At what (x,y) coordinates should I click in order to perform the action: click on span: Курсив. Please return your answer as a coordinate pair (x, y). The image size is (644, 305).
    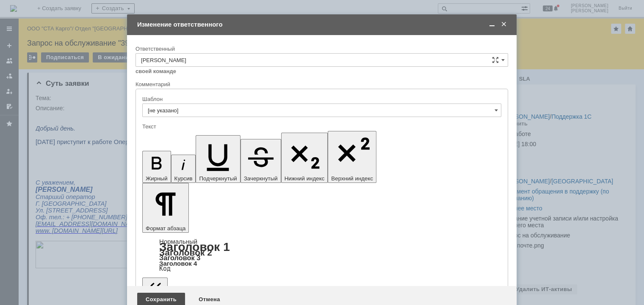
    Looking at the image, I should click on (183, 178).